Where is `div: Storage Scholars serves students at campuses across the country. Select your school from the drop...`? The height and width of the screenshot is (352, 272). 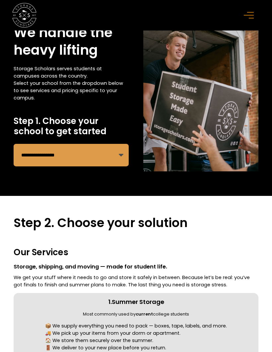 div: Storage Scholars serves students at campuses across the country. Select your school from the drop... is located at coordinates (71, 83).